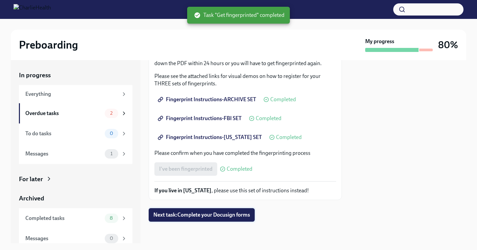 This screenshot has width=477, height=250. What do you see at coordinates (245, 153) in the screenshot?
I see `p: Please confirm when you have completed the fingerprinting process` at bounding box center [245, 153].